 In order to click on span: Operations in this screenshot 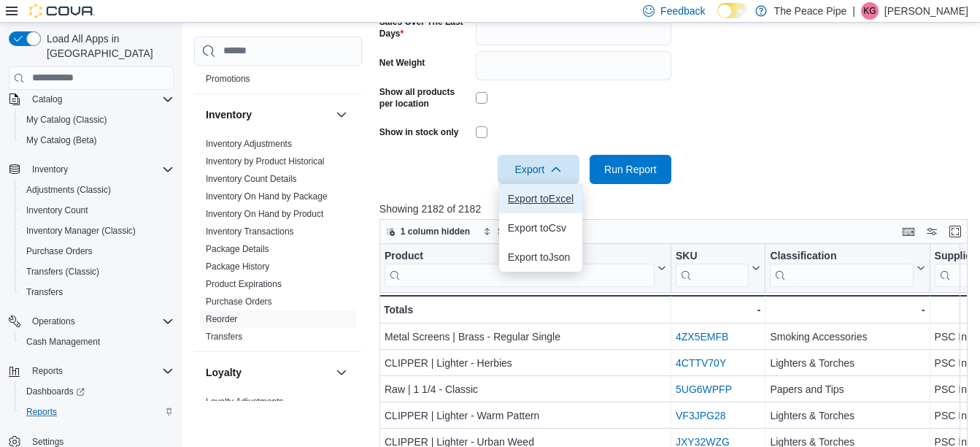, I will do `click(100, 322)`.